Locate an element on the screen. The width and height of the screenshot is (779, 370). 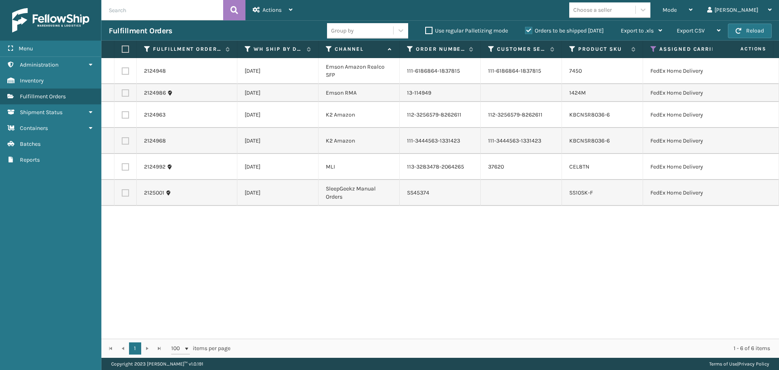
span: Export CSV is located at coordinates (691, 30).